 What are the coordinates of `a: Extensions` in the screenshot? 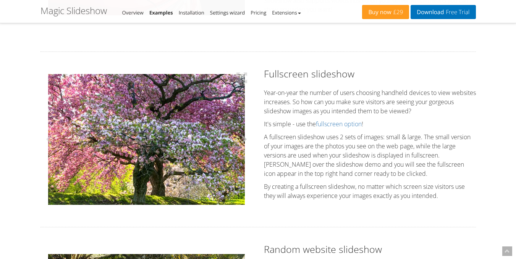 It's located at (286, 13).